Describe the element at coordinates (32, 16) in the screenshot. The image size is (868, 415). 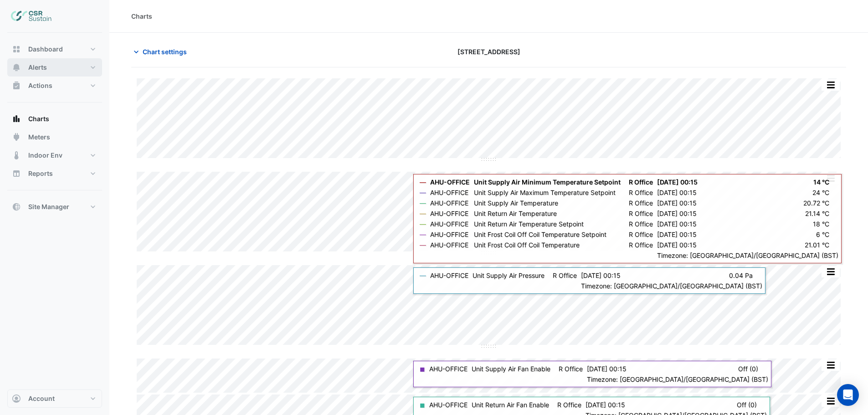
I see `img: Company Logo` at that location.